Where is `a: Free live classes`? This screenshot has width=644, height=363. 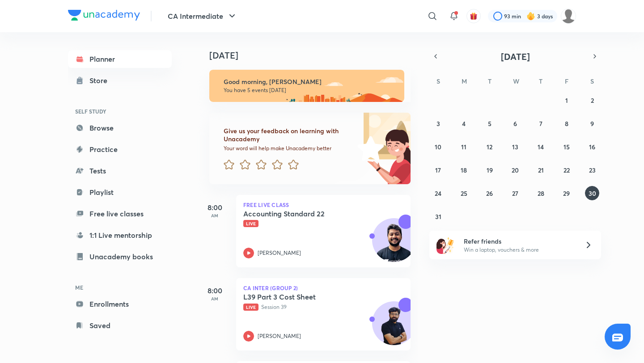
a: Free live classes is located at coordinates (120, 214).